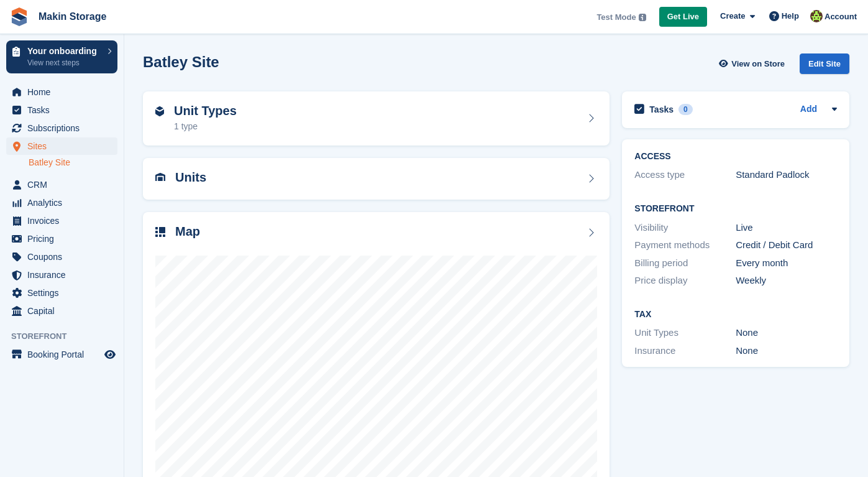 This screenshot has width=868, height=477. What do you see at coordinates (110, 355) in the screenshot?
I see `a: Preview store` at bounding box center [110, 355].